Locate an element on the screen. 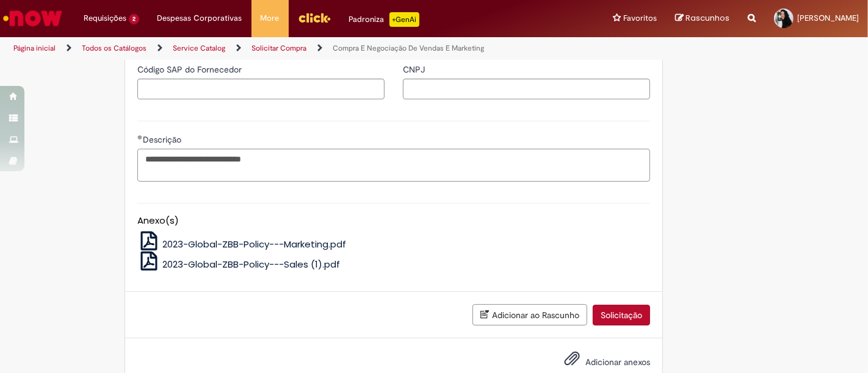 Image resolution: width=868 pixels, height=373 pixels. a: Rascunhos is located at coordinates (702, 18).